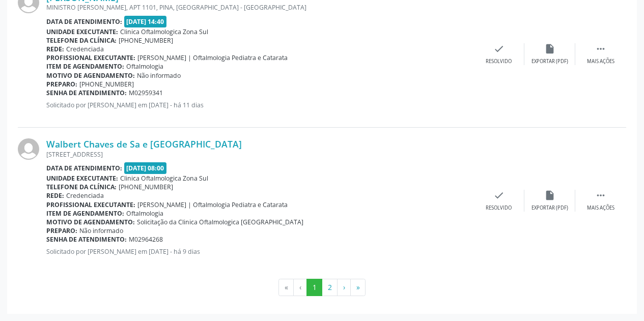 The image size is (644, 321). I want to click on button: Go to next page, so click(344, 287).